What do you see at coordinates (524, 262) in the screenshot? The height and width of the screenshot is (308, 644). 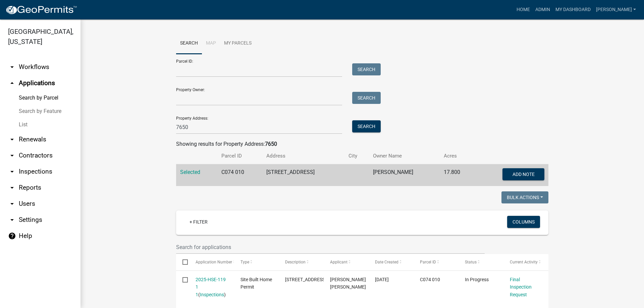 I see `span: Current Activity` at bounding box center [524, 262].